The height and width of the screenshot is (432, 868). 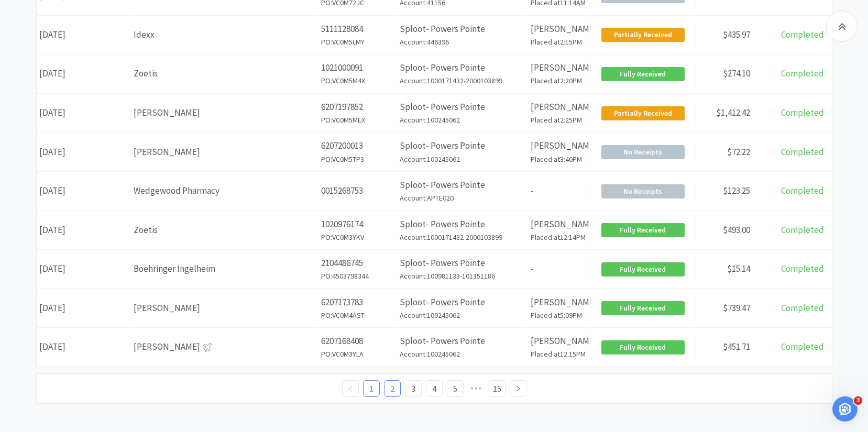 I want to click on span: $493.00, so click(x=737, y=230).